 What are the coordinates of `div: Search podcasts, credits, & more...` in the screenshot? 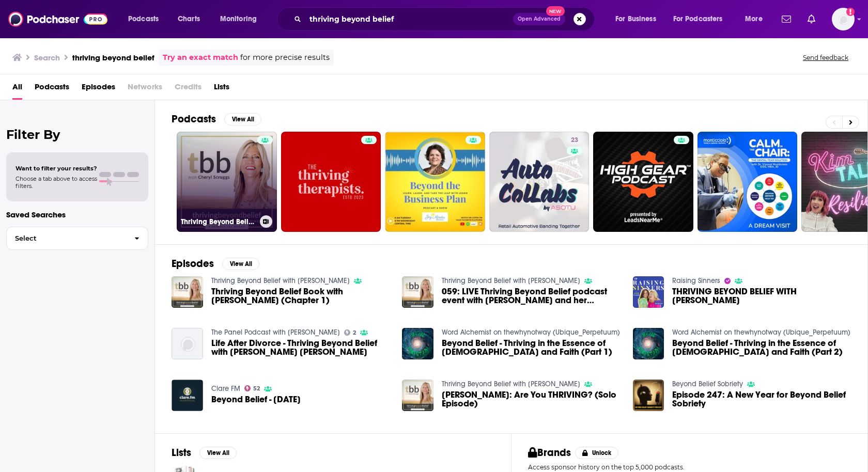 It's located at (445, 20).